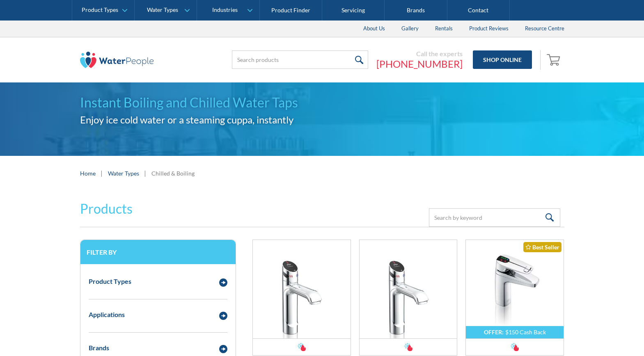 Image resolution: width=644 pixels, height=356 pixels. Describe the element at coordinates (555, 59) in the screenshot. I see `img: shopping cart` at that location.